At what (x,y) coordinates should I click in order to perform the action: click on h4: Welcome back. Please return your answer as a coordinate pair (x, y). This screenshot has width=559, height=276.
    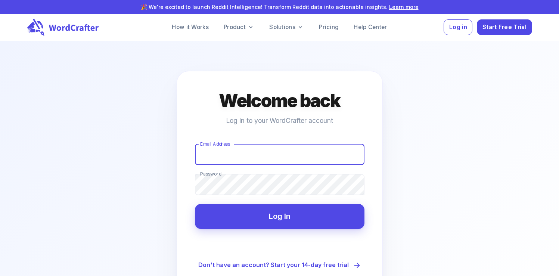
    Looking at the image, I should click on (280, 101).